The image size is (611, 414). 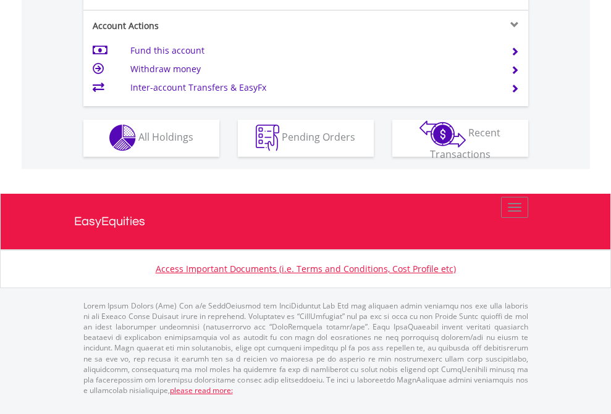 I want to click on span: Recent Transactions, so click(x=465, y=143).